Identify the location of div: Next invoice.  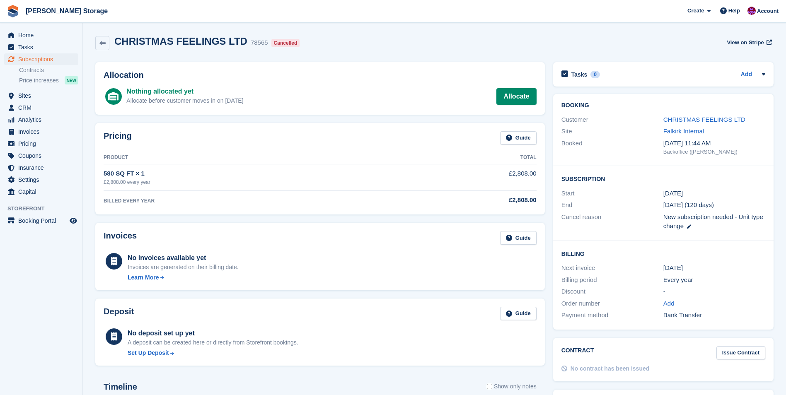
(612, 268).